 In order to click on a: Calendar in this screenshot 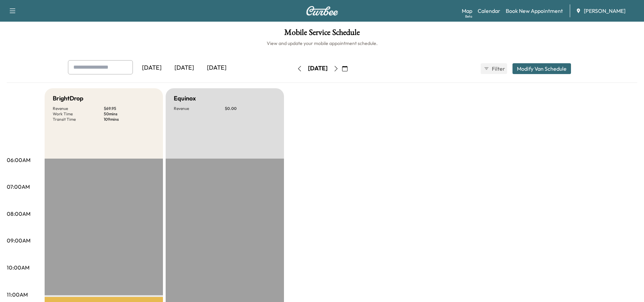, I will do `click(489, 11)`.